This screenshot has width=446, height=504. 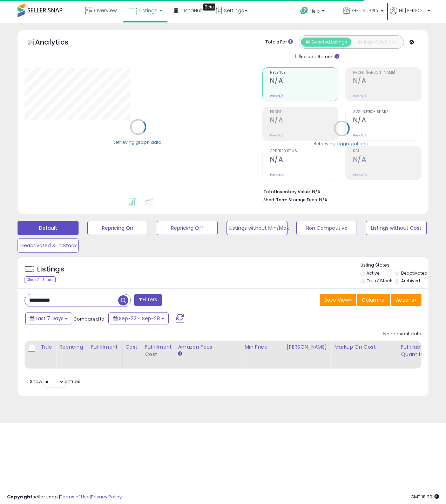 I want to click on div: Markup on Cost, so click(x=364, y=347).